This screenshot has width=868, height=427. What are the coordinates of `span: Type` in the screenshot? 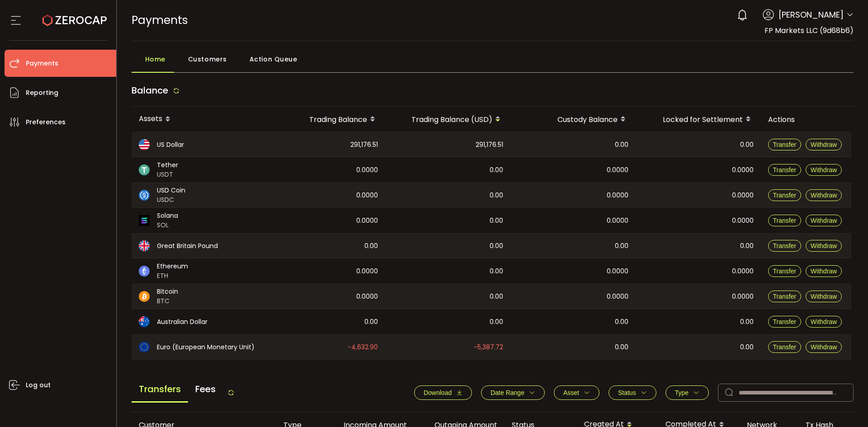 It's located at (682, 393).